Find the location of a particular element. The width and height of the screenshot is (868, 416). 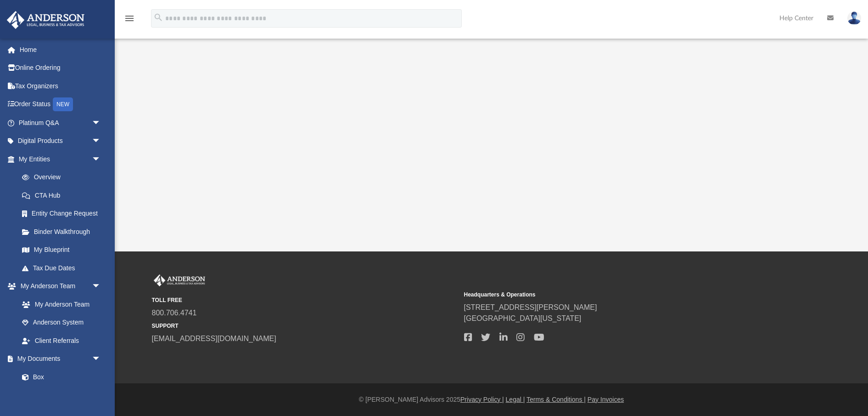

a: Client Referrals is located at coordinates (62, 341).